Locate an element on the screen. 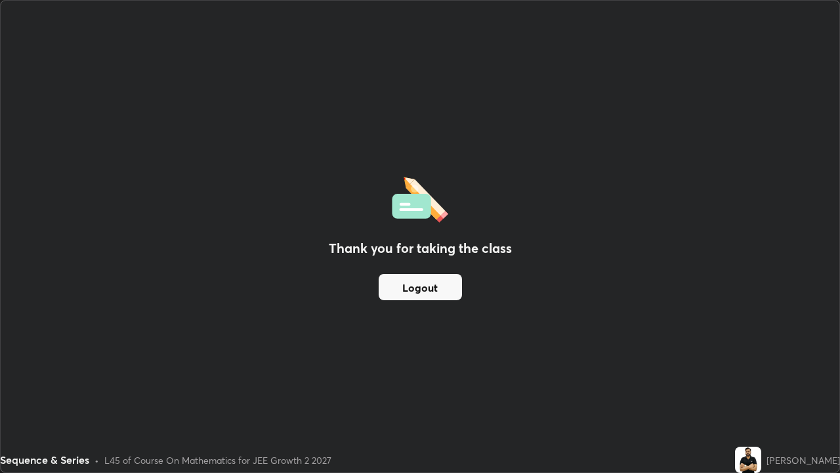  h2: Thank you for taking the class is located at coordinates (420, 248).